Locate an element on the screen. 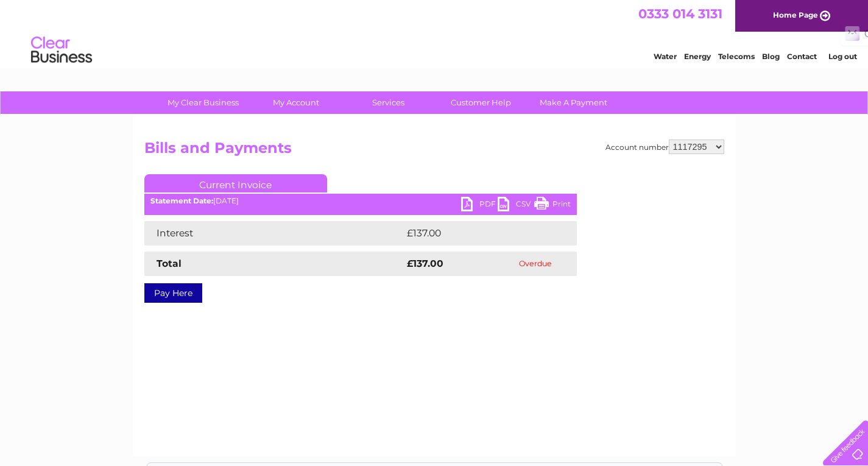 The image size is (868, 466). a: Make A Payment is located at coordinates (573, 102).